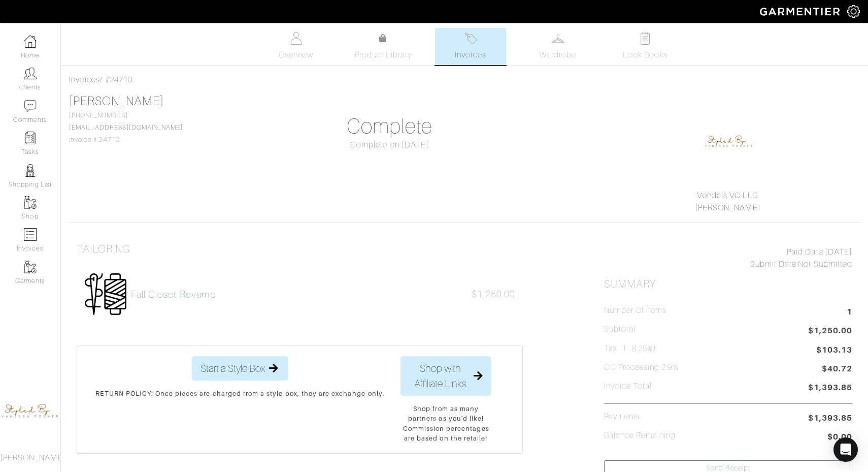 Image resolution: width=868 pixels, height=472 pixels. Describe the element at coordinates (806, 252) in the screenshot. I see `span: Paid Date:` at that location.